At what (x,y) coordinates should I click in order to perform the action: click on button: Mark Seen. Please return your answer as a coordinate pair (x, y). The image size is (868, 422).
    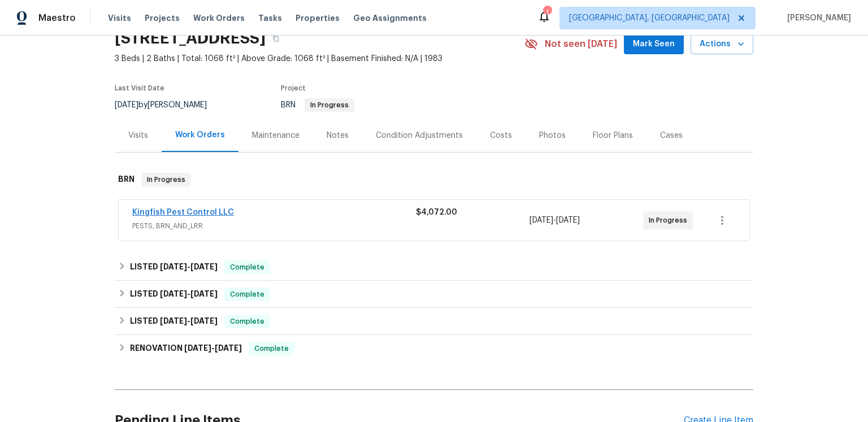
    Looking at the image, I should click on (654, 44).